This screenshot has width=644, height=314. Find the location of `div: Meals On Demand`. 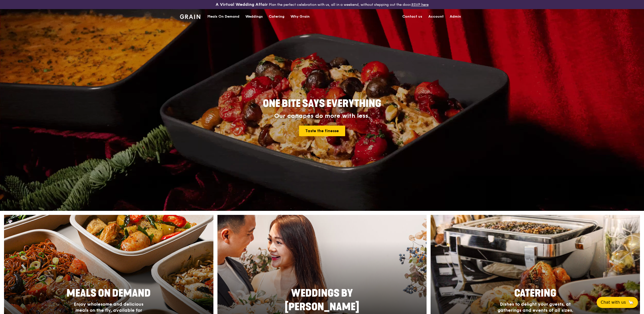

div: Meals On Demand is located at coordinates (223, 17).